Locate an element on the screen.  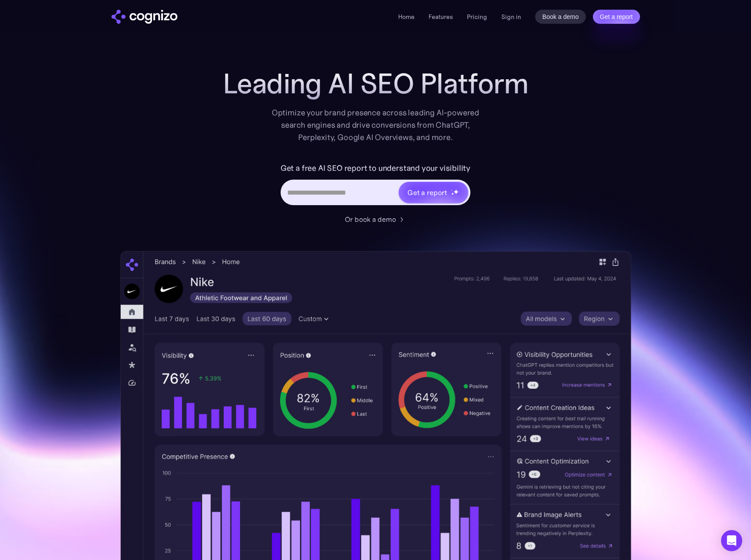
div: Or book a demo is located at coordinates (370, 220).